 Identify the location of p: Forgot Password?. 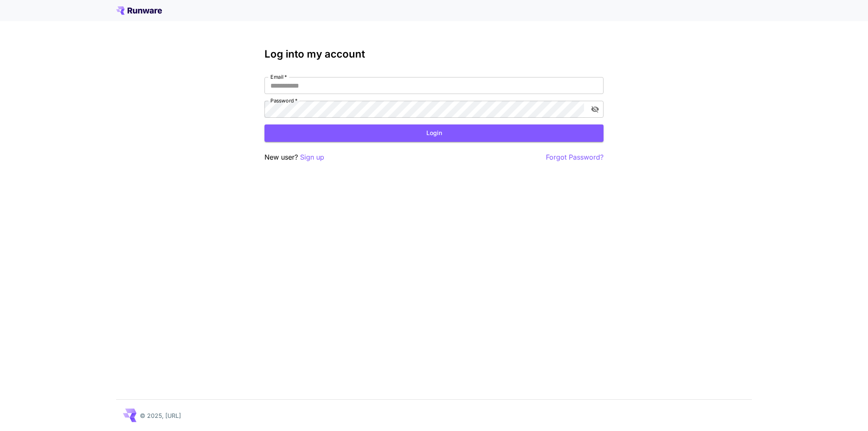
(575, 157).